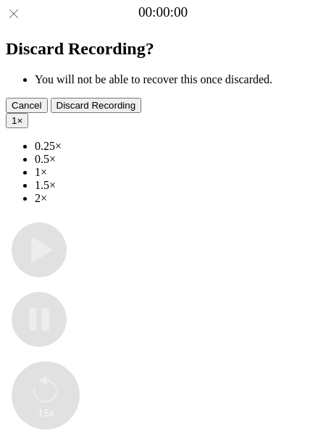 Image resolution: width=326 pixels, height=436 pixels. Describe the element at coordinates (17, 120) in the screenshot. I see `button: 1×` at that location.